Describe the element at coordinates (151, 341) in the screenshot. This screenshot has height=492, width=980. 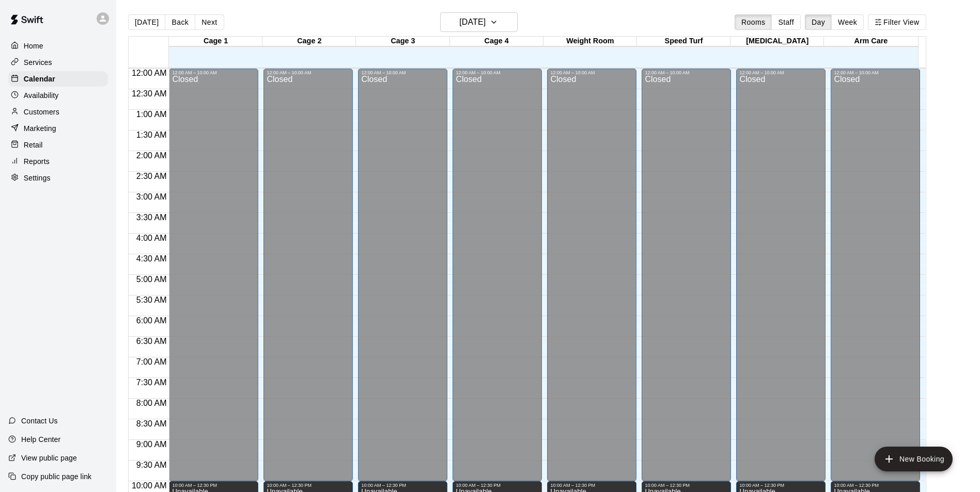
I see `span: 6:30 AM` at that location.